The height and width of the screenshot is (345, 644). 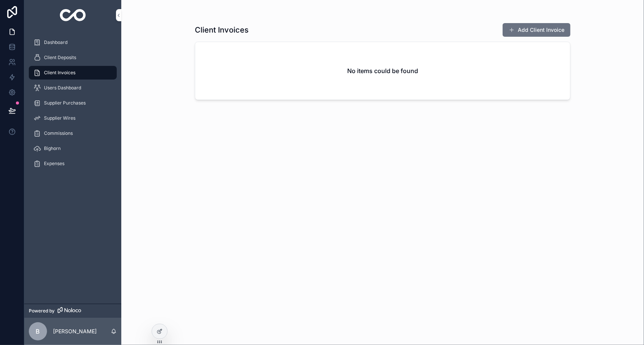 I want to click on span: Bighorn, so click(x=52, y=148).